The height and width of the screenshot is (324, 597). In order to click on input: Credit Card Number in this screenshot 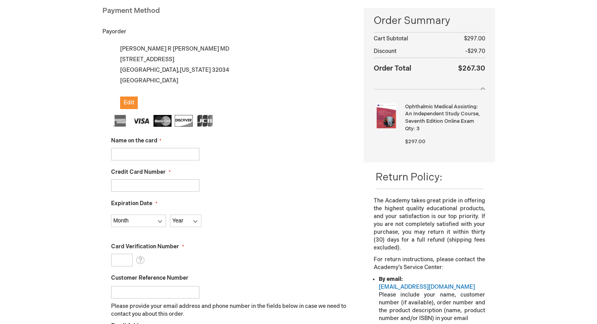, I will do `click(155, 186)`.